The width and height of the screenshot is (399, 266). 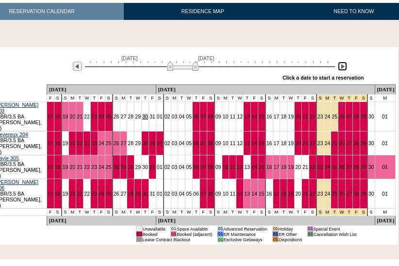 What do you see at coordinates (139, 229) in the screenshot?
I see `td: 01` at bounding box center [139, 229].